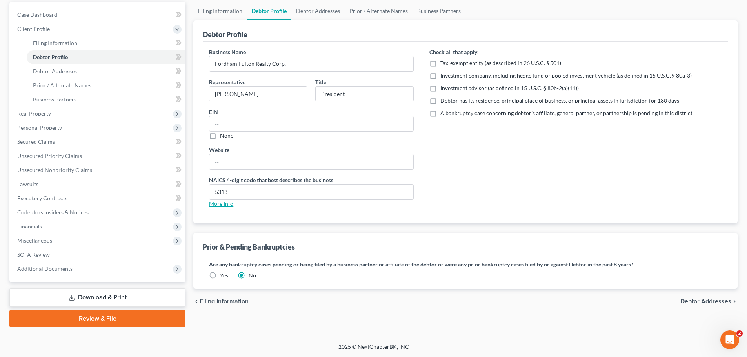  What do you see at coordinates (321, 82) in the screenshot?
I see `label: Title` at bounding box center [321, 82].